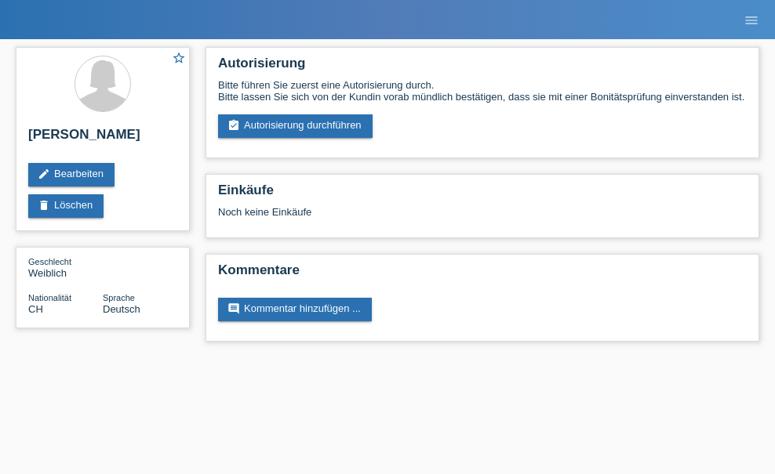 This screenshot has height=474, width=775. What do you see at coordinates (295, 126) in the screenshot?
I see `a: assignment_turned_inAutorisierung durchführen` at bounding box center [295, 126].